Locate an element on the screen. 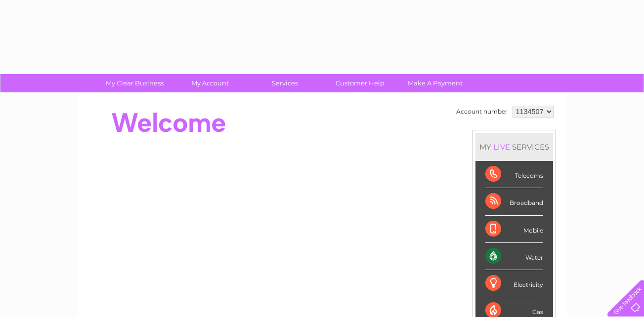 The image size is (644, 317). div: Water is located at coordinates (514, 256).